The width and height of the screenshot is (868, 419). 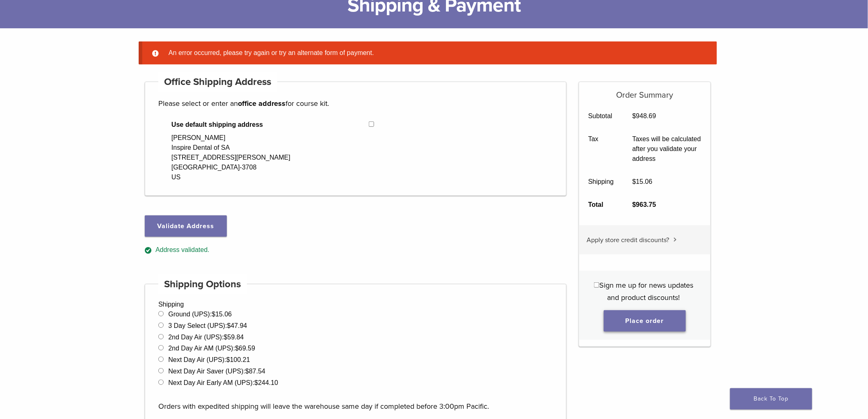 What do you see at coordinates (206, 337) in the screenshot?
I see `label: 2nd Day Air (UPS):` at bounding box center [206, 337].